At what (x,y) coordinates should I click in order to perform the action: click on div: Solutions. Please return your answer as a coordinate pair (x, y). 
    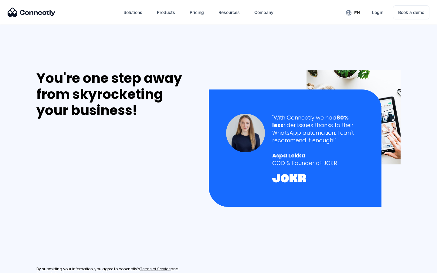
    Looking at the image, I should click on (133, 12).